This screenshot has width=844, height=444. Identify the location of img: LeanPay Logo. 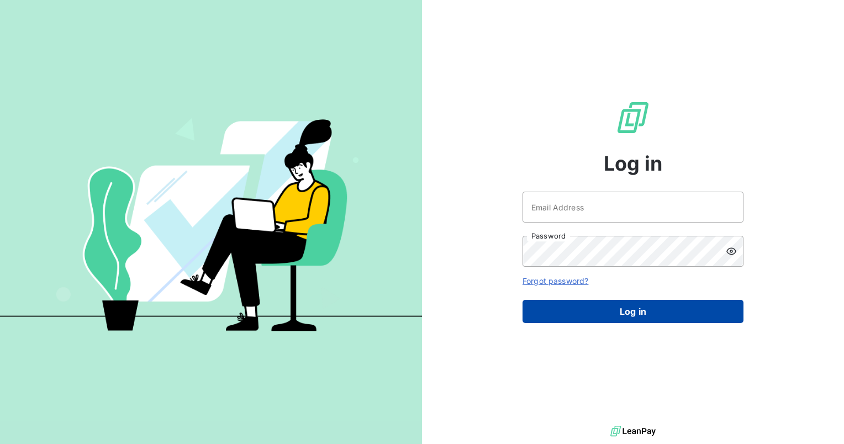
(633, 118).